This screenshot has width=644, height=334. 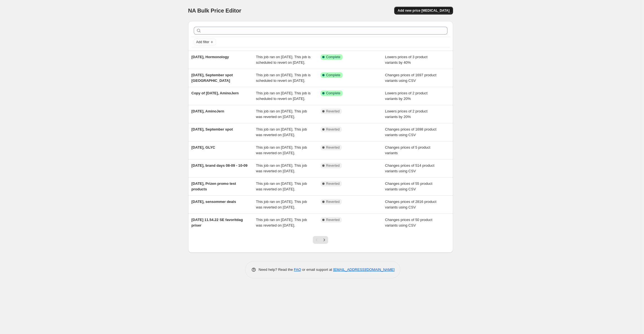 What do you see at coordinates (297, 270) in the screenshot?
I see `a: FAQ` at bounding box center [297, 270].